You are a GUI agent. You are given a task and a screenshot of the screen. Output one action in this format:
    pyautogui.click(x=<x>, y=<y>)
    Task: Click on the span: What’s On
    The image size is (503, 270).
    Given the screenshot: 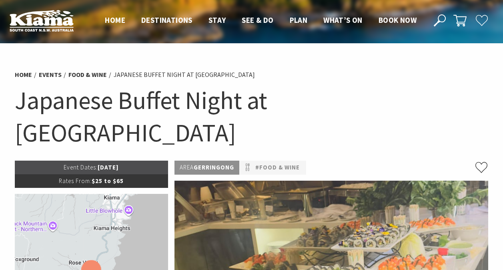 What is the action you would take?
    pyautogui.click(x=343, y=20)
    